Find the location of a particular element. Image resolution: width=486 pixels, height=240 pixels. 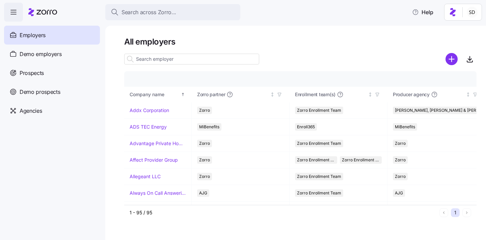

th: Zorro partnerNot sorted is located at coordinates (241, 94).